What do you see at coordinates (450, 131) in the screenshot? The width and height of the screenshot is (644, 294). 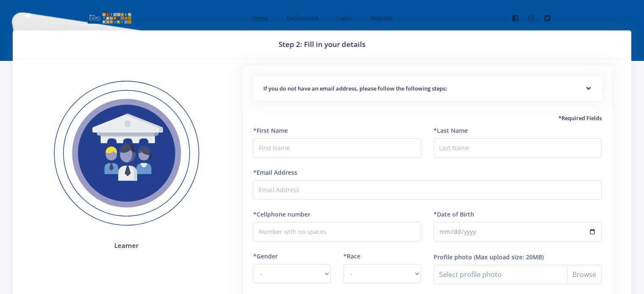 I see `label: *Last Name` at bounding box center [450, 131].